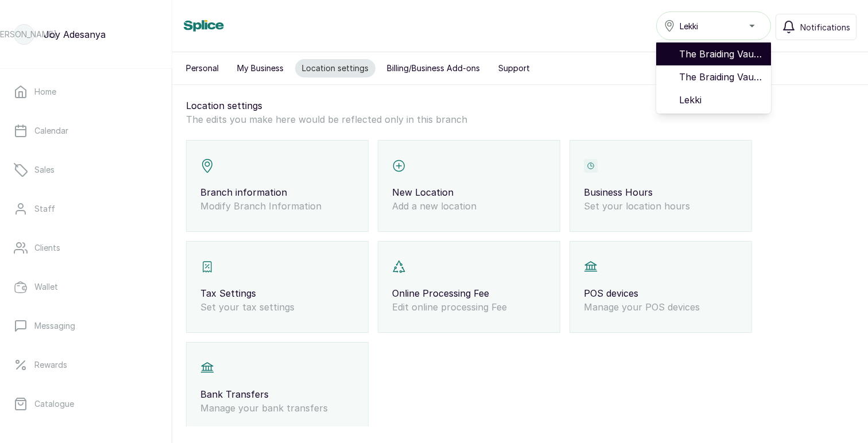 Image resolution: width=868 pixels, height=443 pixels. I want to click on a: Rewards, so click(86, 365).